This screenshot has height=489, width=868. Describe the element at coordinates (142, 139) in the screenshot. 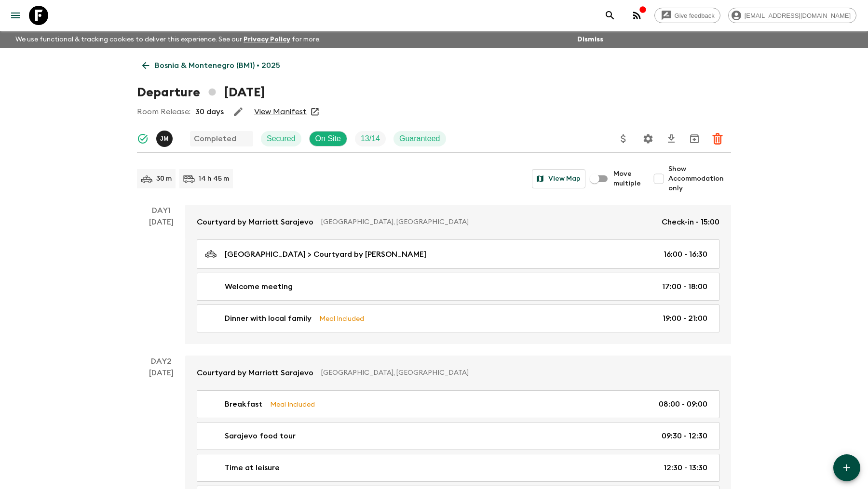

I see `svg: Synced Successfully` at that location.